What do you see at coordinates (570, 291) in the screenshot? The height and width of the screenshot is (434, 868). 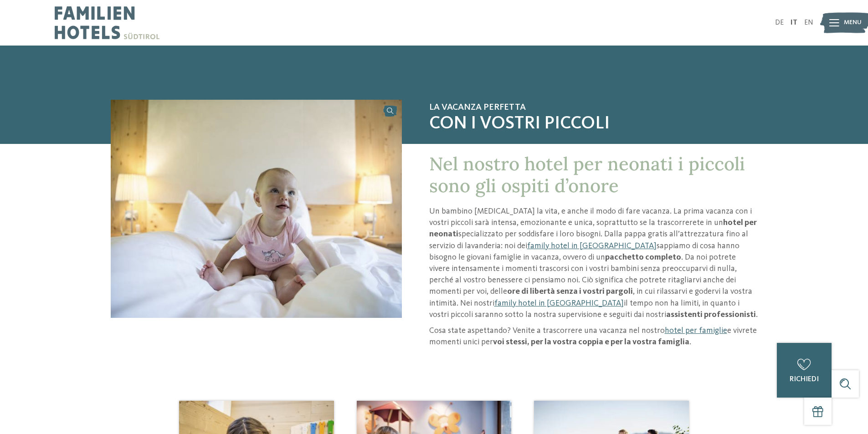 I see `strong: ore di libertà senza i vostri pargoli` at bounding box center [570, 291].